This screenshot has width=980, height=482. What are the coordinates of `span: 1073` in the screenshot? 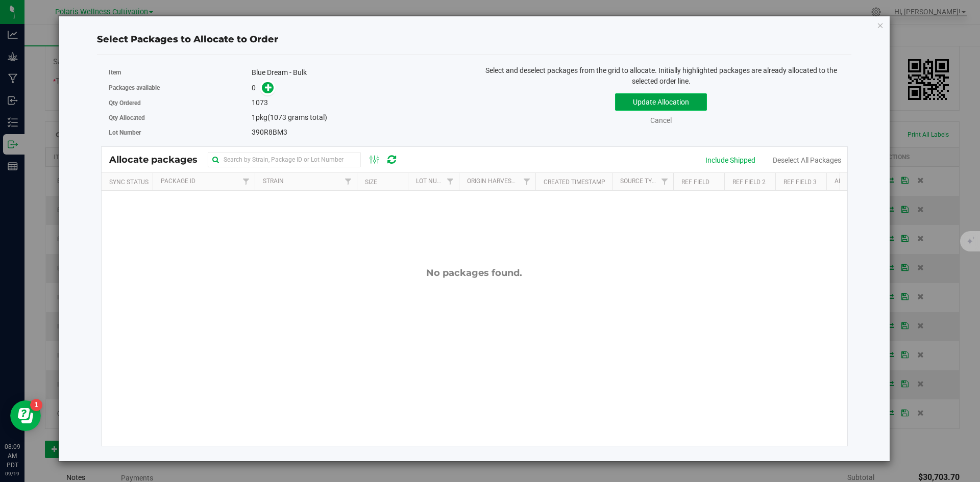 It's located at (260, 102).